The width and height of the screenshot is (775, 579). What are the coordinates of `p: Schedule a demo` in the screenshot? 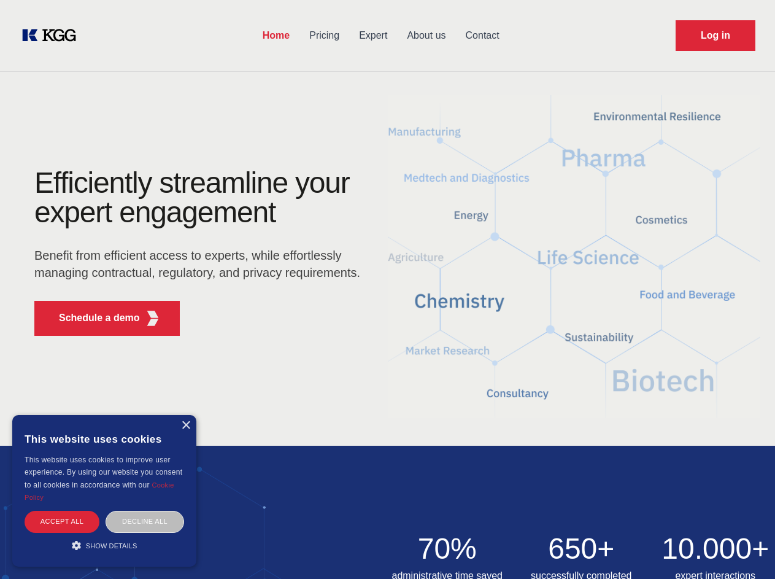 It's located at (99, 318).